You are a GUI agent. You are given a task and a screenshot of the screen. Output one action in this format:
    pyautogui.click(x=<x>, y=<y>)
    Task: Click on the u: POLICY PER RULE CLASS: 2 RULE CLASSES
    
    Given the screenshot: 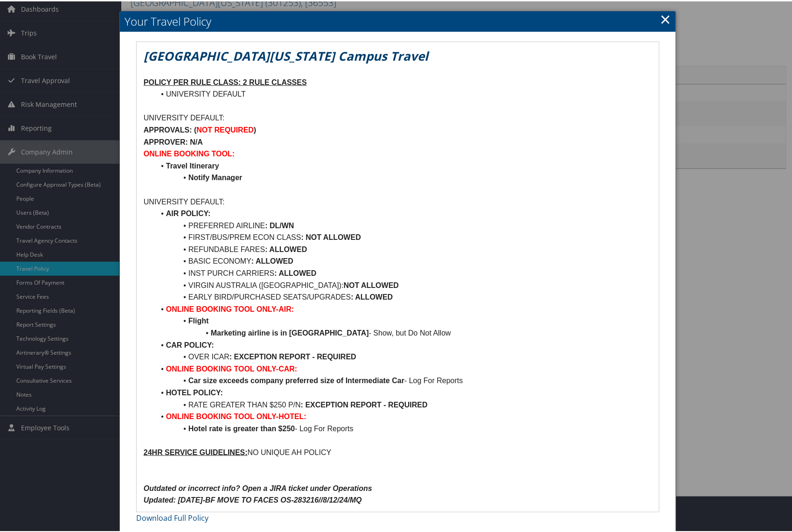 What is the action you would take?
    pyautogui.click(x=225, y=80)
    